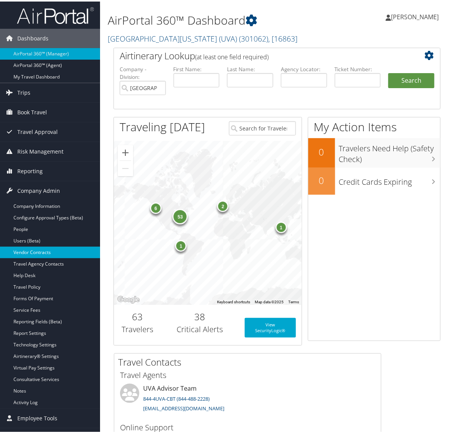  What do you see at coordinates (143, 72) in the screenshot?
I see `label: Company - Division:` at bounding box center [143, 72].